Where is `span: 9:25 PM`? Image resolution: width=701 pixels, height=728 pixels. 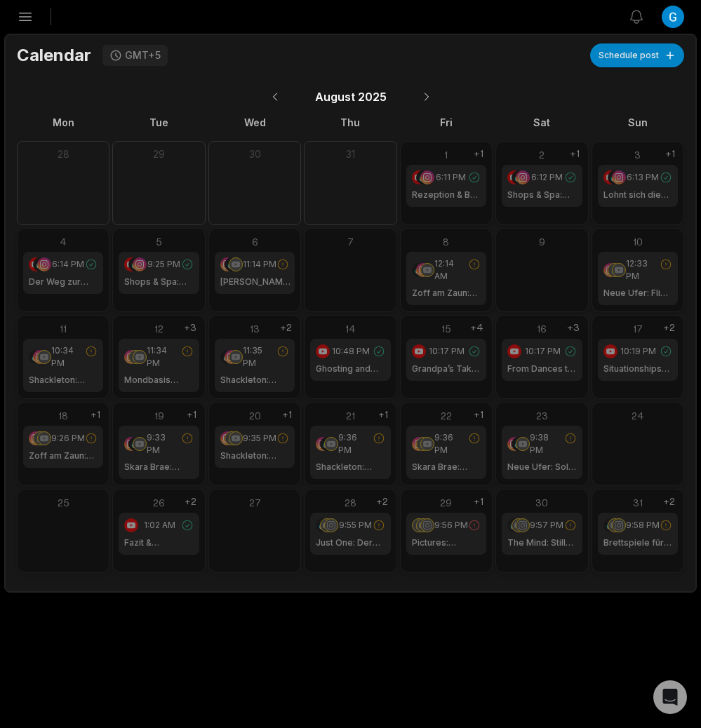 span: 9:25 PM is located at coordinates (164, 265).